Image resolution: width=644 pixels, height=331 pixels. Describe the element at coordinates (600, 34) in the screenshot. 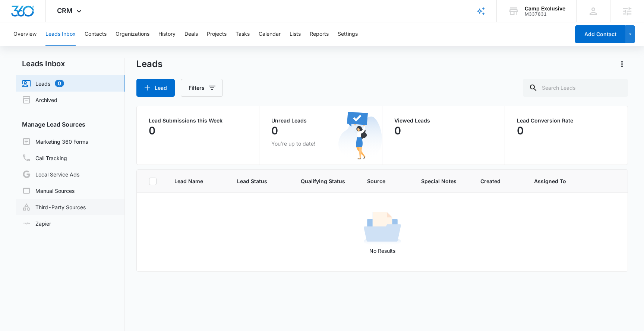

I see `button: Add Contact` at that location.